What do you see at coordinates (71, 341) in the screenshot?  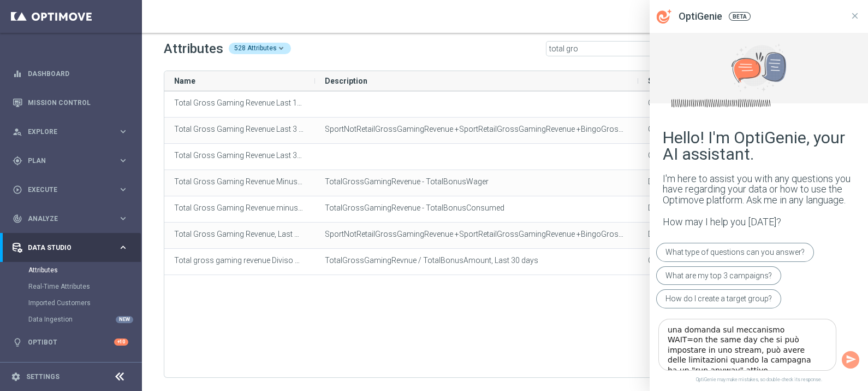 I see `a: Optibot` at bounding box center [71, 341].